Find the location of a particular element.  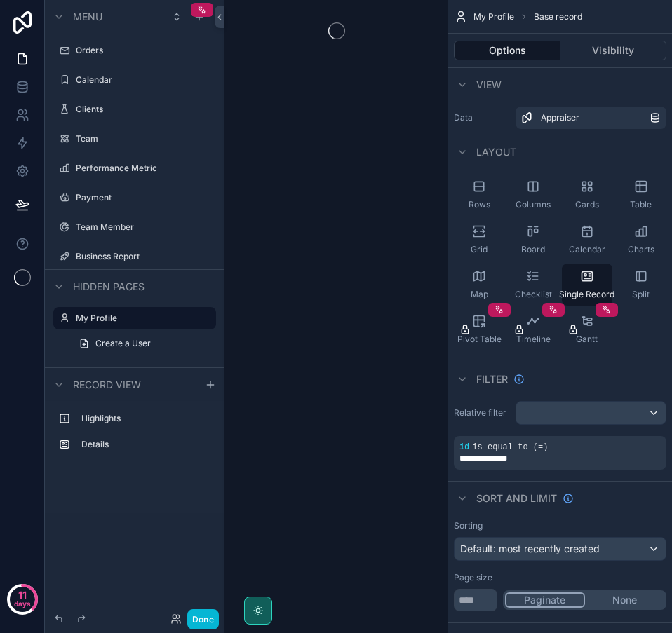

label: Page size is located at coordinates (472, 577).